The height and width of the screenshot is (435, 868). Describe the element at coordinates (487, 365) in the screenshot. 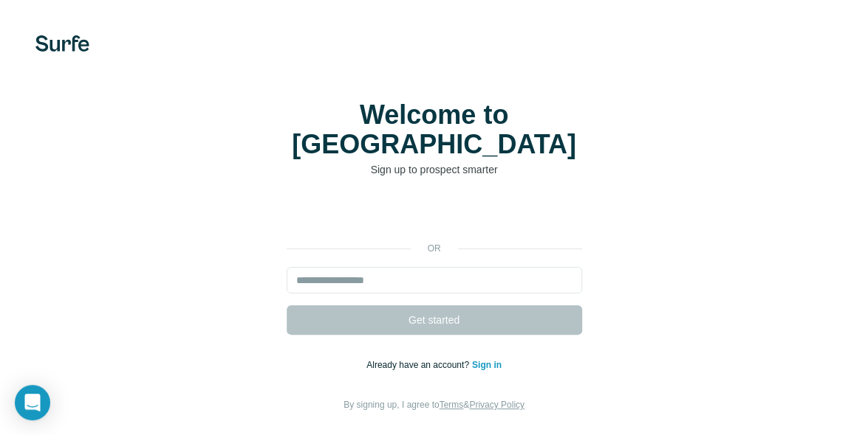

I see `a: Sign in` at that location.